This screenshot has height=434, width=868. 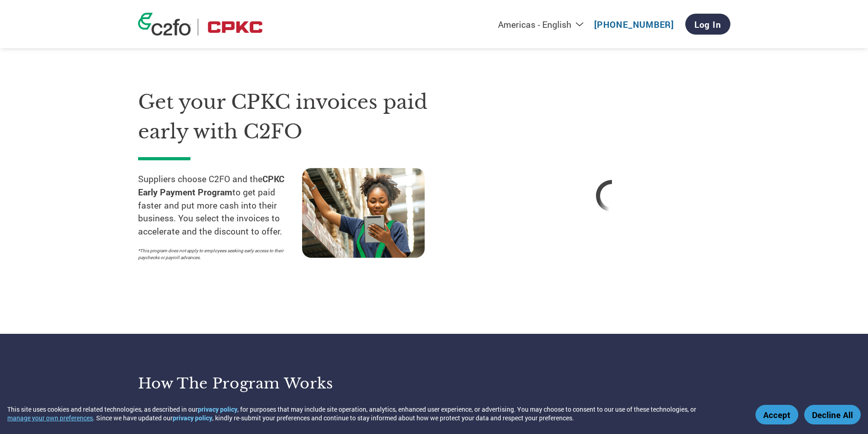 What do you see at coordinates (302, 117) in the screenshot?
I see `h1: Get your CPKC invoices paid early with C2FO` at bounding box center [302, 117].